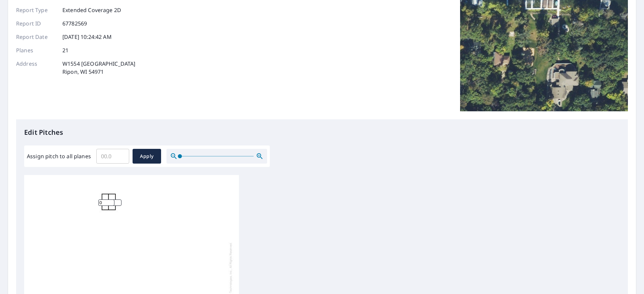 This screenshot has height=294, width=644. I want to click on label: Assign pitch to all planes, so click(59, 156).